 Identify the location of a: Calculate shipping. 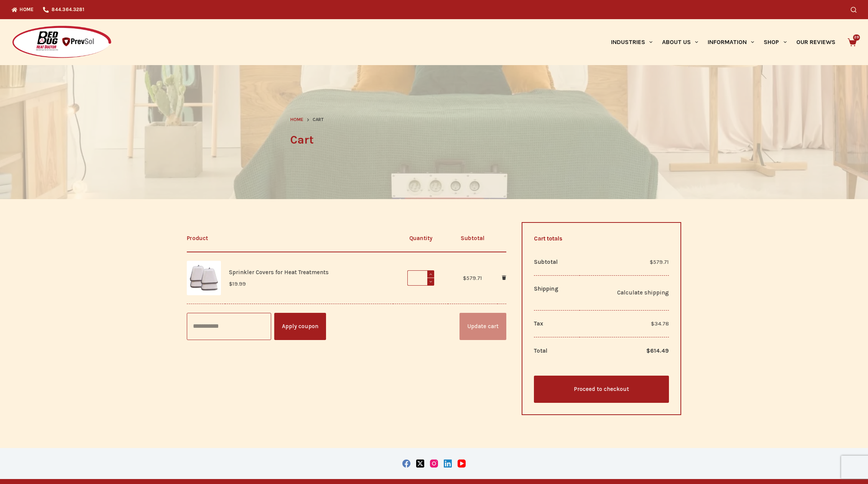
(627, 293).